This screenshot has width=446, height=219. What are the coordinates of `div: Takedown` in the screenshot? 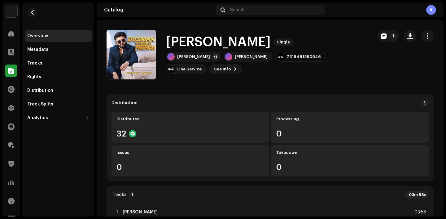 It's located at (350, 153).